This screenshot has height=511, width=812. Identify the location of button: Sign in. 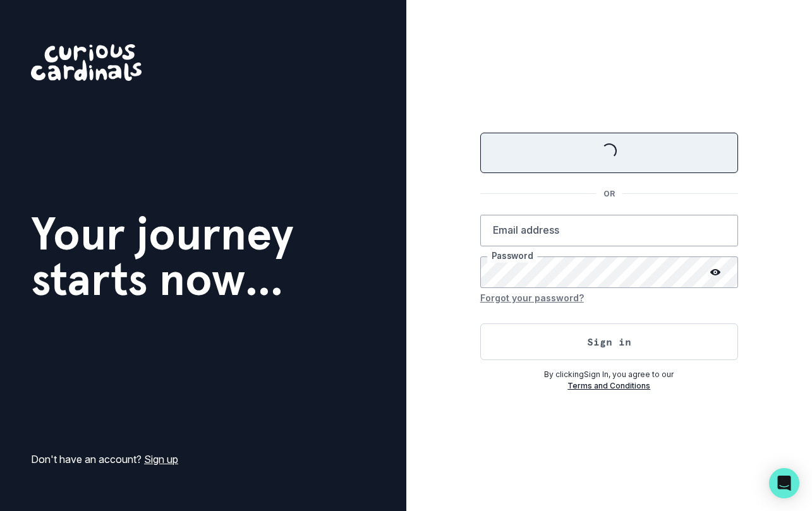
(609, 342).